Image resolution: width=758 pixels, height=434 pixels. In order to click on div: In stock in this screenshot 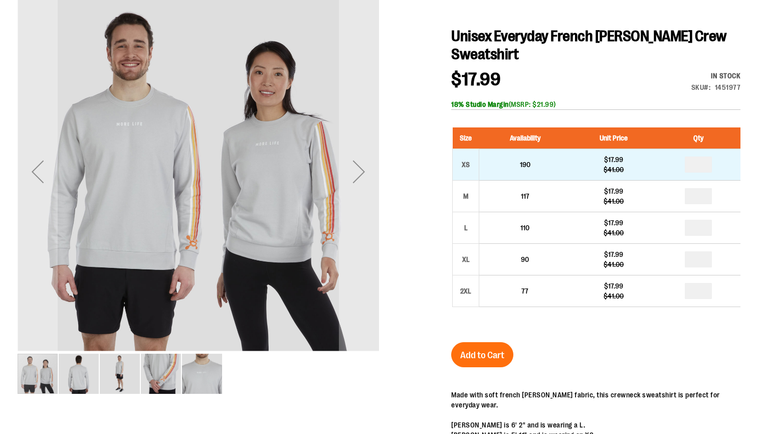, I will do `click(716, 76)`.